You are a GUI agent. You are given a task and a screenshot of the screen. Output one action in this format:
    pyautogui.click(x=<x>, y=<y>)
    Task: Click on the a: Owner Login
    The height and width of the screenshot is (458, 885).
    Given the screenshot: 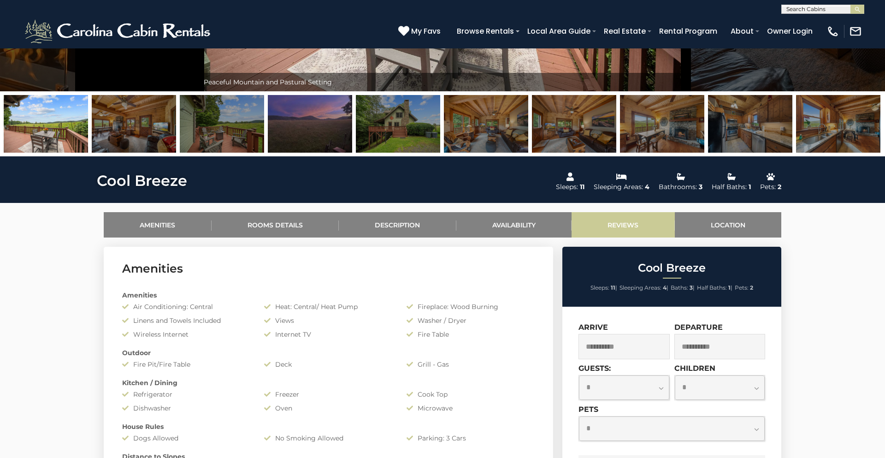 What is the action you would take?
    pyautogui.click(x=789, y=31)
    